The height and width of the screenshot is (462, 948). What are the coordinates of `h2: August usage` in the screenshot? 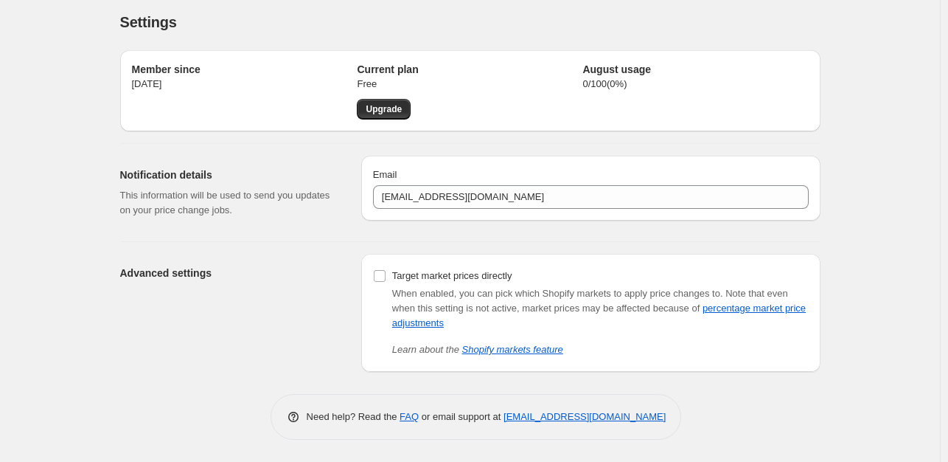 It's located at (695, 69).